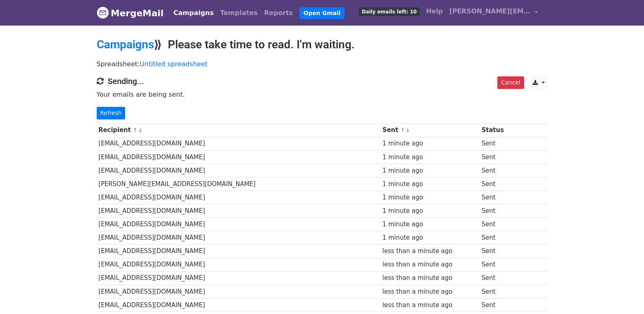 The height and width of the screenshot is (314, 644). What do you see at coordinates (497, 130) in the screenshot?
I see `th: Status` at bounding box center [497, 130].